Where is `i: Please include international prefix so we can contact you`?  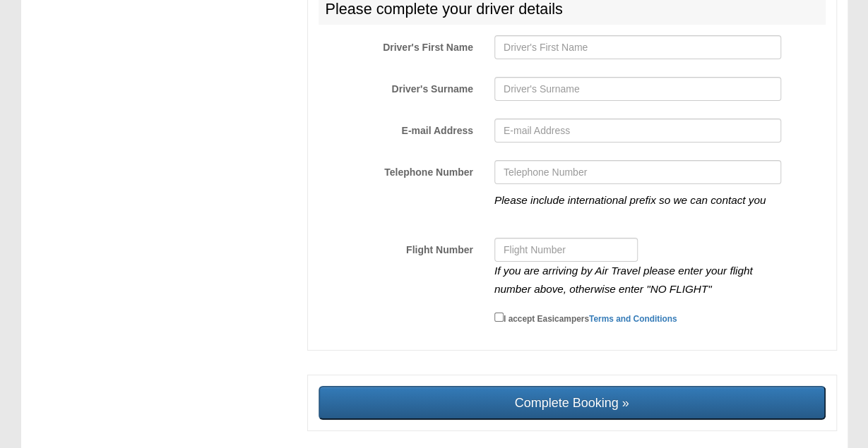
i: Please include international prefix so we can contact you is located at coordinates (630, 200).